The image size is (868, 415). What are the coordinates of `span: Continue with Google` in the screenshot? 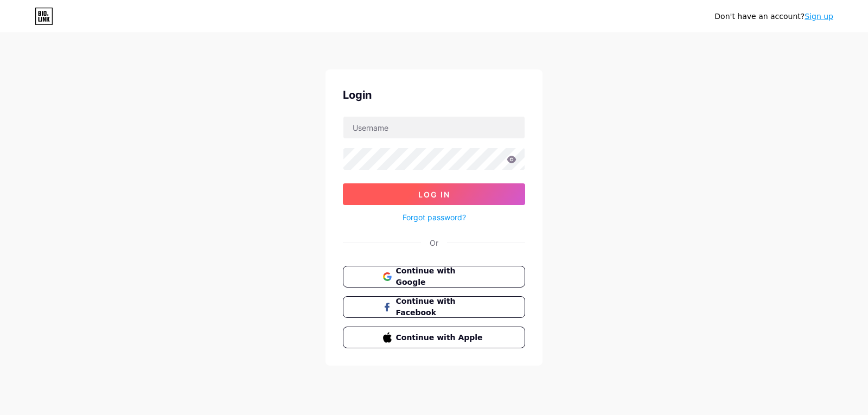 It's located at (441, 277).